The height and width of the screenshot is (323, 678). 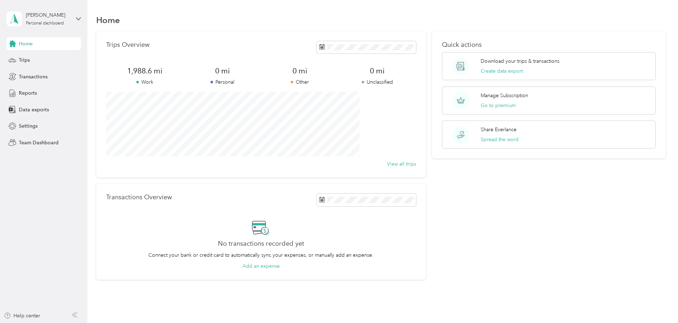 What do you see at coordinates (22, 316) in the screenshot?
I see `button: Help center` at bounding box center [22, 316].